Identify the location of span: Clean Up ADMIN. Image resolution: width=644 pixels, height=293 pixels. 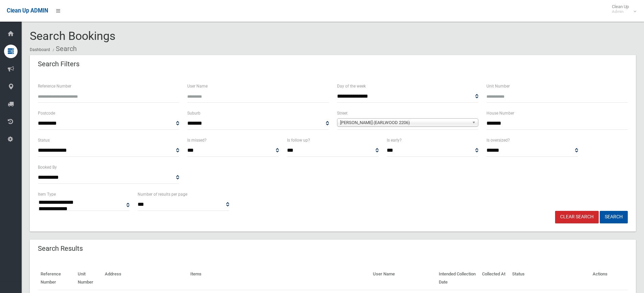
(27, 10).